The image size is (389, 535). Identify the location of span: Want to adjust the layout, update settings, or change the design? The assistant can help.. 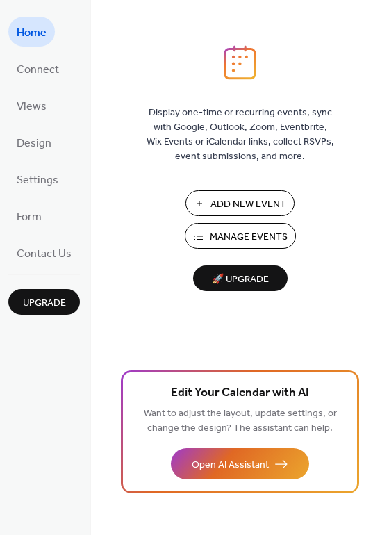
(241, 421).